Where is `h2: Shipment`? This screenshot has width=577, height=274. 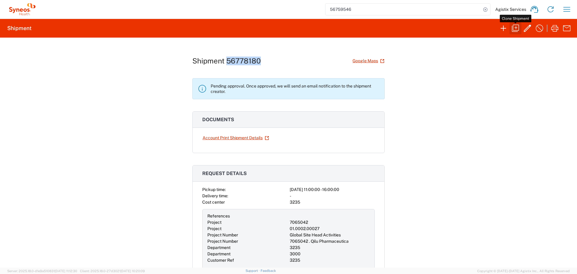
h2: Shipment is located at coordinates (19, 28).